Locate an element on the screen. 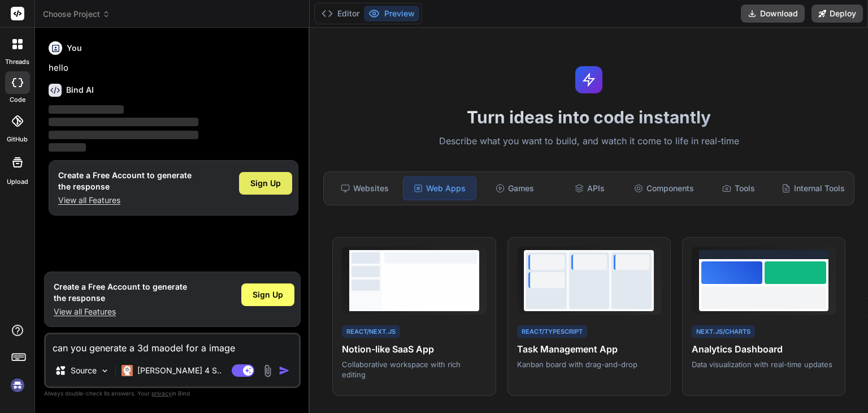 The image size is (868, 413). span: privacy is located at coordinates (162, 393).